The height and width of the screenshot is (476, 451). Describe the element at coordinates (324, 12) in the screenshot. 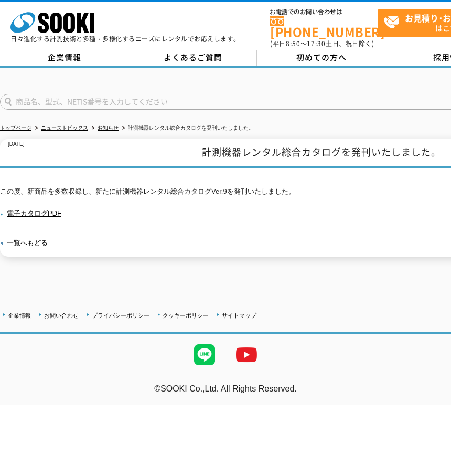

I see `span: お電話でのお問い合わせは` at that location.